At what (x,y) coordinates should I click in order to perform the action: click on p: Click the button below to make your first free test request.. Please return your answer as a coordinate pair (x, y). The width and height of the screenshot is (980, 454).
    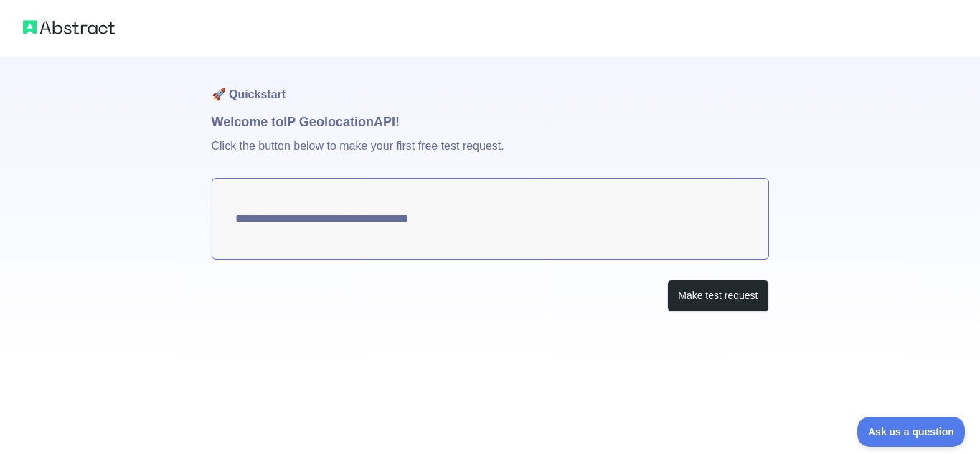
    Looking at the image, I should click on (490, 155).